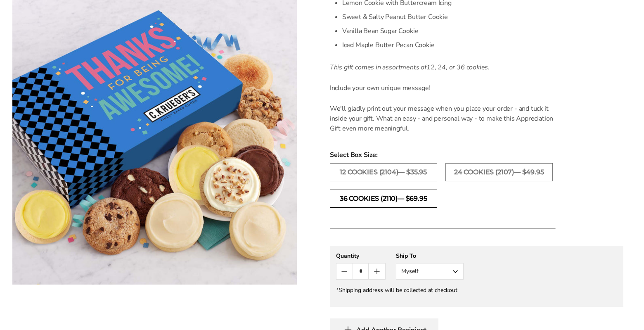  Describe the element at coordinates (499, 172) in the screenshot. I see `label: 24 Cookies (2107)— $49.95` at that location.